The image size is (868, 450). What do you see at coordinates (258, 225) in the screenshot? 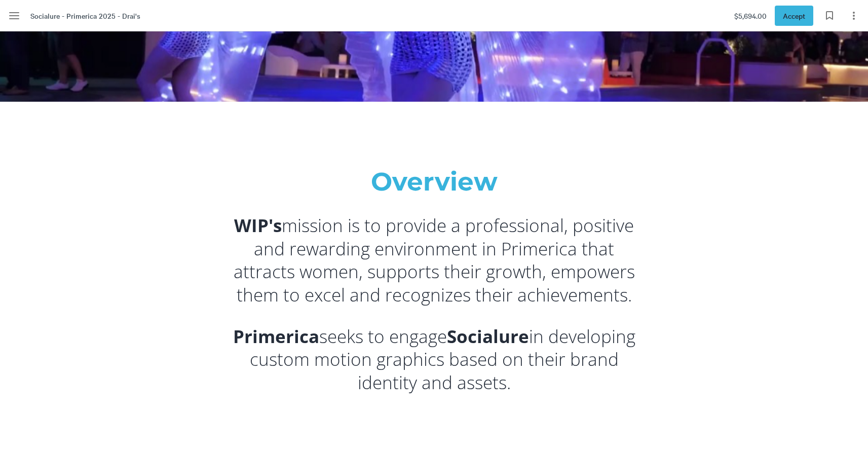
I see `span: WIP's` at bounding box center [258, 225].